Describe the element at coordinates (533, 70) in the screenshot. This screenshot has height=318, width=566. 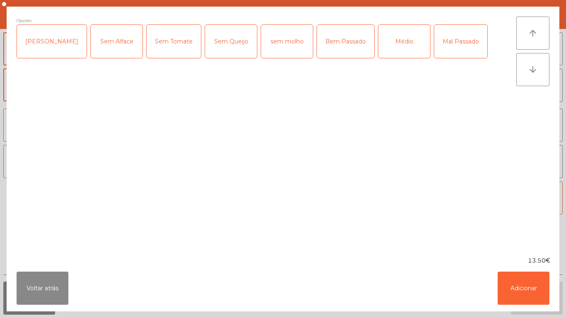
I see `i: arrow_downward` at that location.